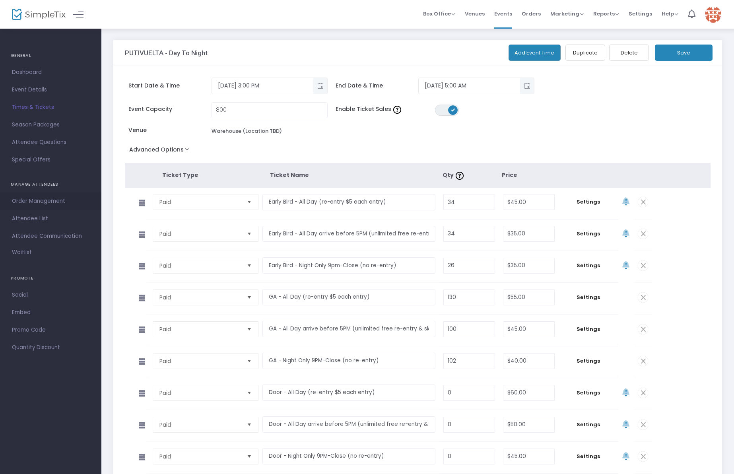  Describe the element at coordinates (385, 109) in the screenshot. I see `span: Enable Ticket Sales` at that location.